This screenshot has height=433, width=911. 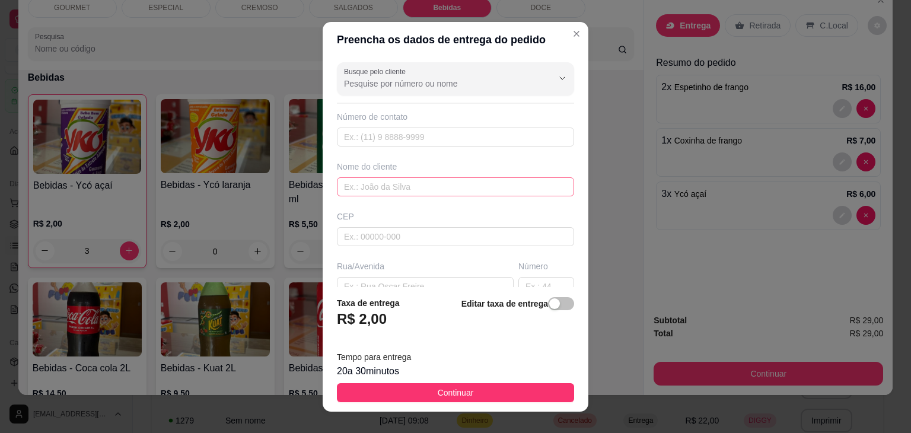 What do you see at coordinates (505, 304) in the screenshot?
I see `strong: Editar taxa de entrega` at bounding box center [505, 304].